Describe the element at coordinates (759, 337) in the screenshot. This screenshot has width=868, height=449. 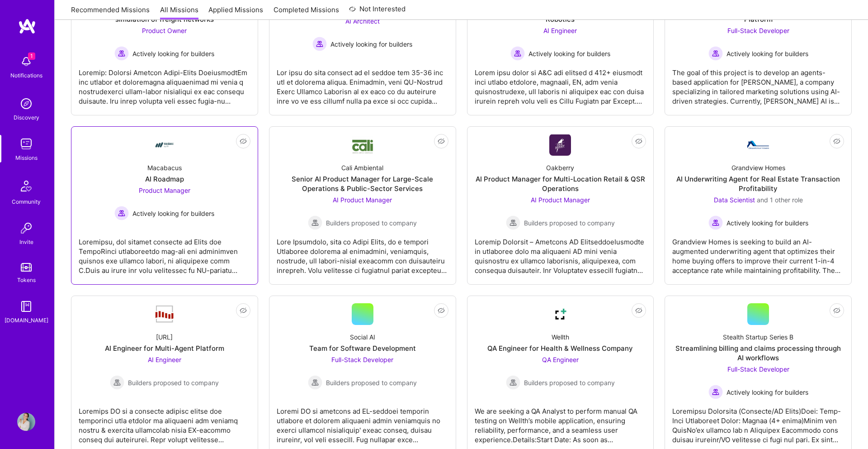
I see `div: Stealth Startup Series B` at that location.